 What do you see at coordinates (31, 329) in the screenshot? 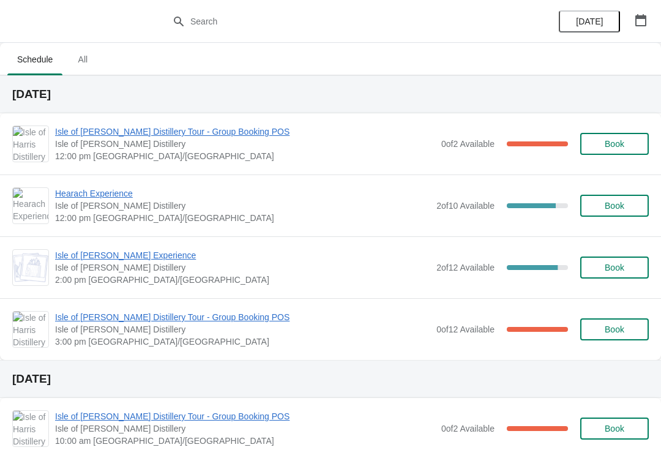
I see `img: Isle of Harris Distillery Tour - Group Booking POS | Isle of Harris Distillery | 3:00 pm Europe/L...` at bounding box center [31, 329].